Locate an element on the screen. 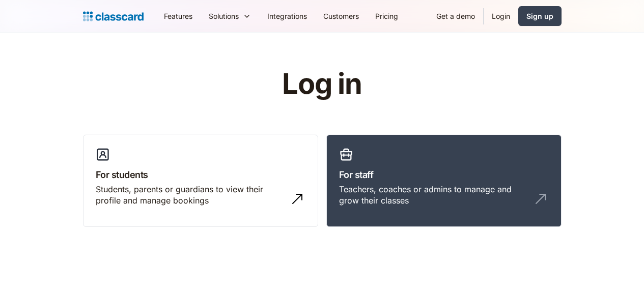 This screenshot has height=281, width=644. h3: For staff is located at coordinates (444, 175).